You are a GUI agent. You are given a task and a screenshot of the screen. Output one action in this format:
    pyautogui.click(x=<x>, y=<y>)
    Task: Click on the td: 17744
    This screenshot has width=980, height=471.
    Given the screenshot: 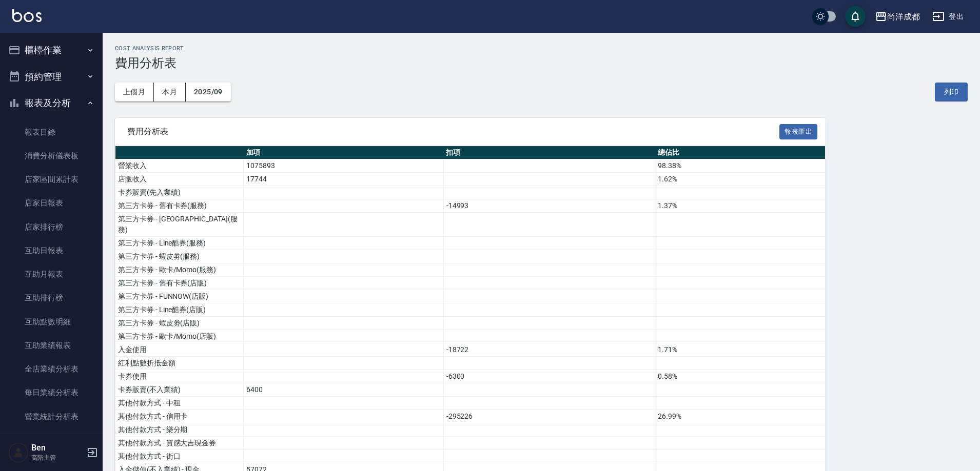 What is the action you would take?
    pyautogui.click(x=344, y=179)
    